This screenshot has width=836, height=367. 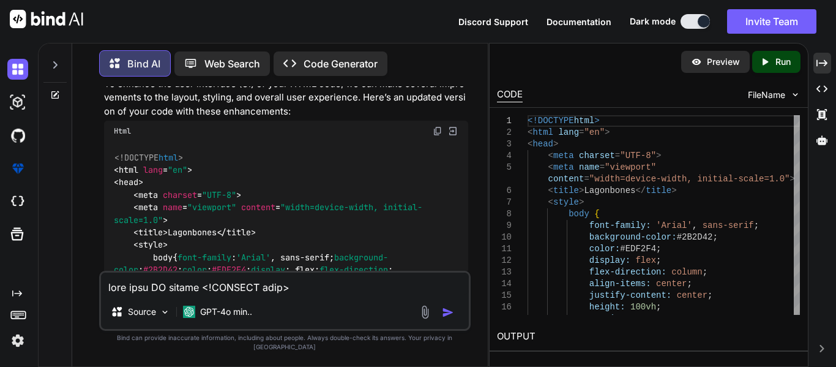 I want to click on img: copy, so click(x=438, y=131).